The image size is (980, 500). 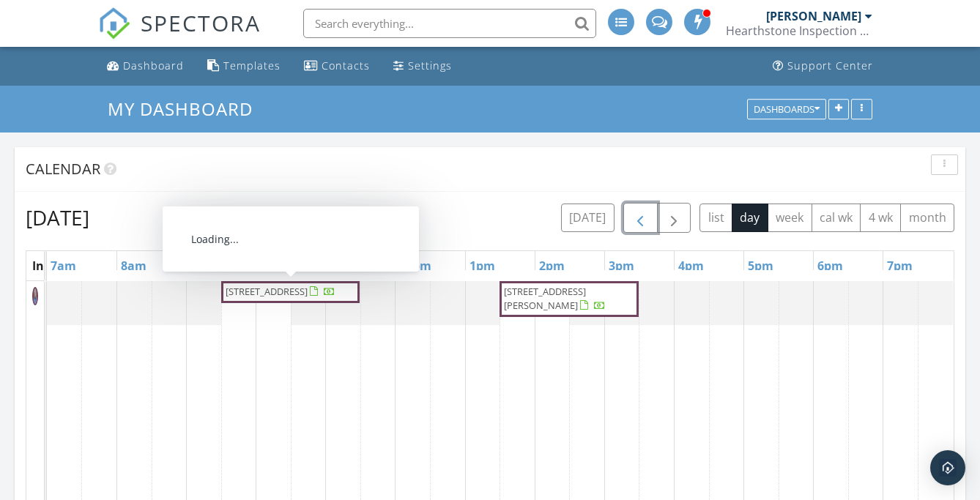 What do you see at coordinates (787, 109) in the screenshot?
I see `div: Dashboards` at bounding box center [787, 109].